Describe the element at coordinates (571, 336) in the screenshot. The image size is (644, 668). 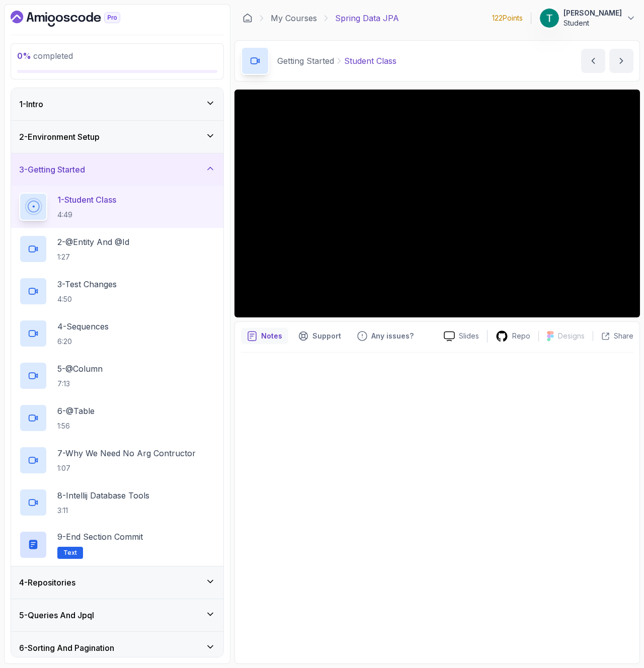
I see `p: Designs` at that location.